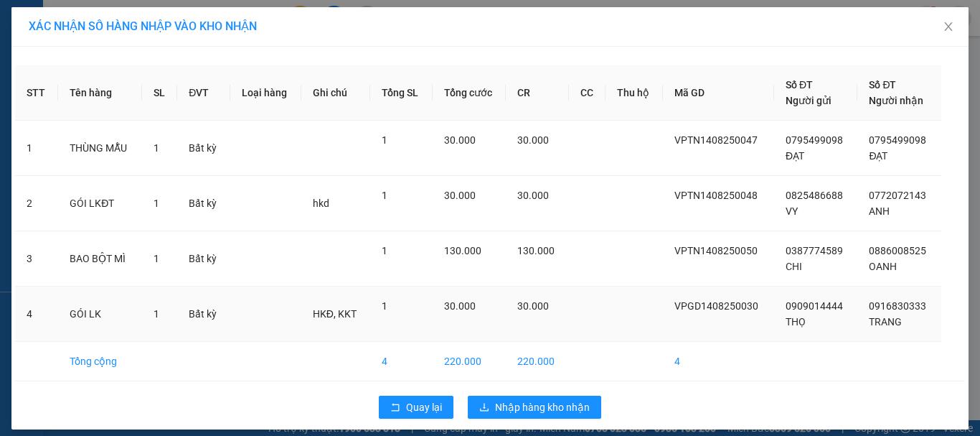 The height and width of the screenshot is (436, 980). What do you see at coordinates (37, 92) in the screenshot?
I see `th: STT` at bounding box center [37, 92].